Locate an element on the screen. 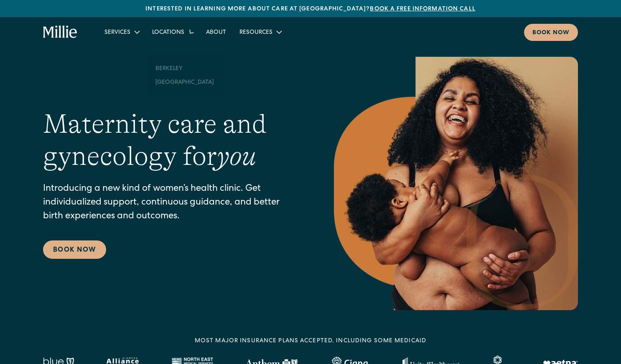  p: Introducing a new kind of women’s health clinic. Get individualized support, continuous guidance,... is located at coordinates (172, 203).